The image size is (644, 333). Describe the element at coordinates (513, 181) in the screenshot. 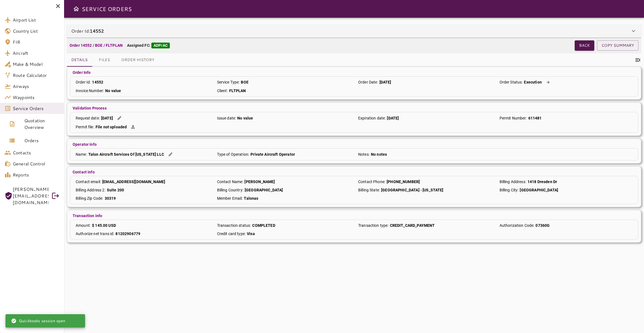

I see `p: Billing Address :` at that location.